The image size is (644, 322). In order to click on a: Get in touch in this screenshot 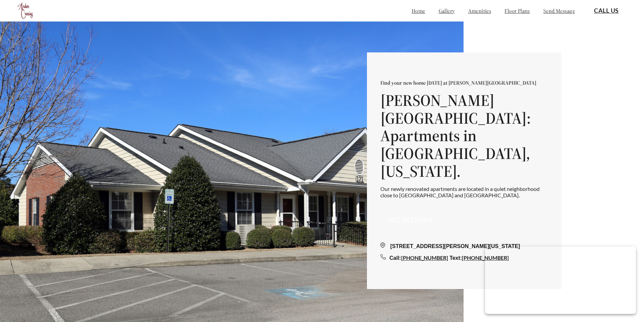, I will do `click(411, 219)`.